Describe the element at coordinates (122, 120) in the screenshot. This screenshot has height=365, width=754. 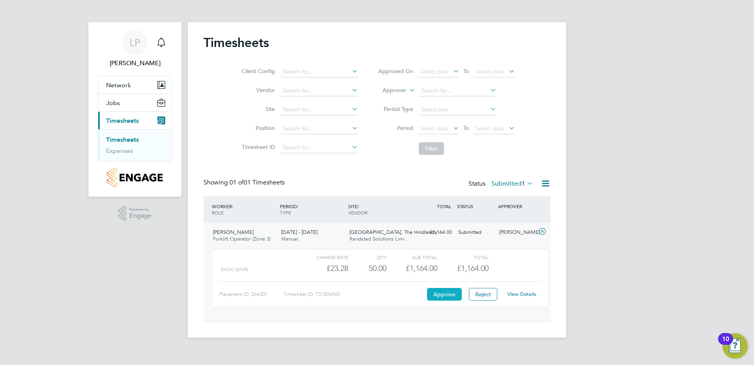
I see `span: Timesheets` at that location.